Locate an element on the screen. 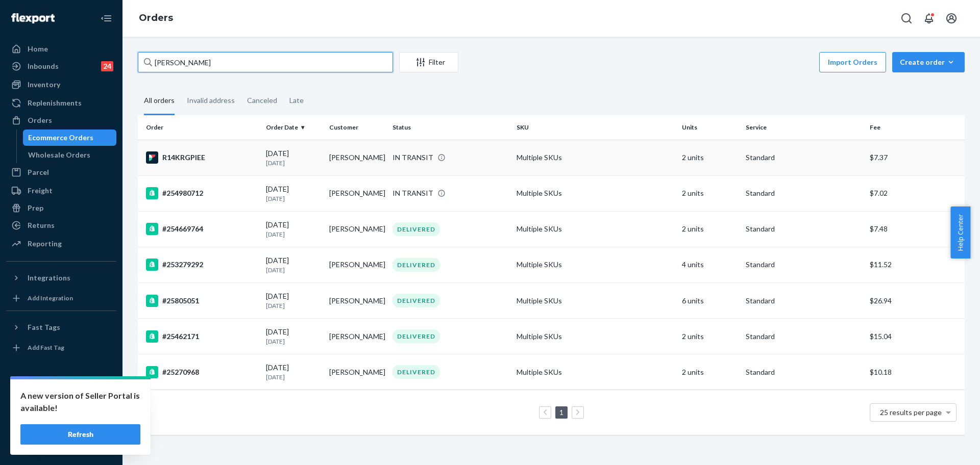  div: Replenishments is located at coordinates (55, 103).